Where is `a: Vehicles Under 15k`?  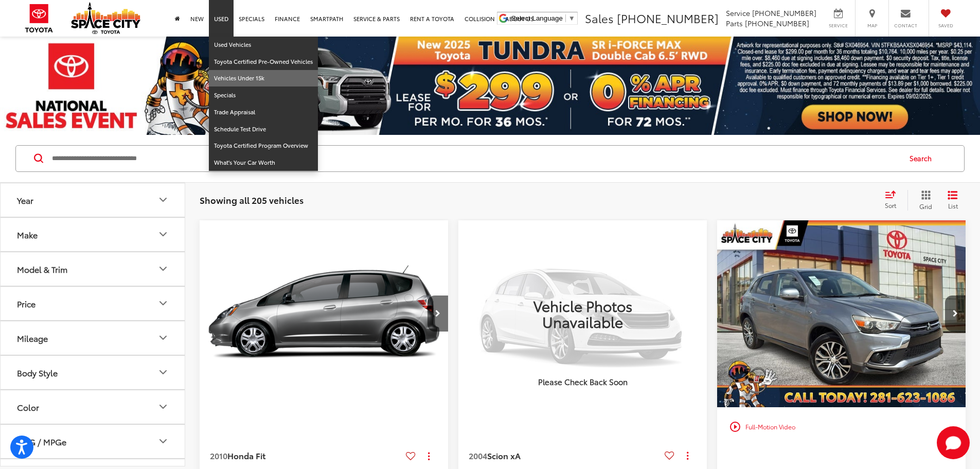 a: Vehicles Under 15k is located at coordinates (263, 78).